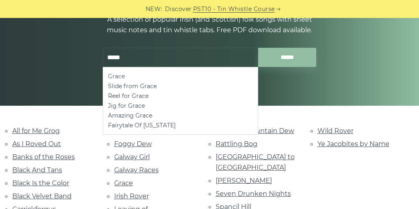 The image size is (419, 209). What do you see at coordinates (178, 9) in the screenshot?
I see `span: Discover` at bounding box center [178, 9].